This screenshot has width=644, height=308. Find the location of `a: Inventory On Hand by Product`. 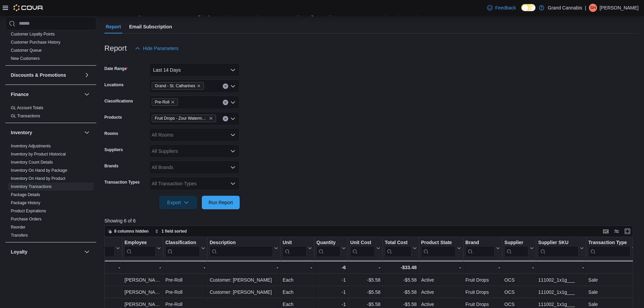

a: Inventory On Hand by Product is located at coordinates (38, 178).